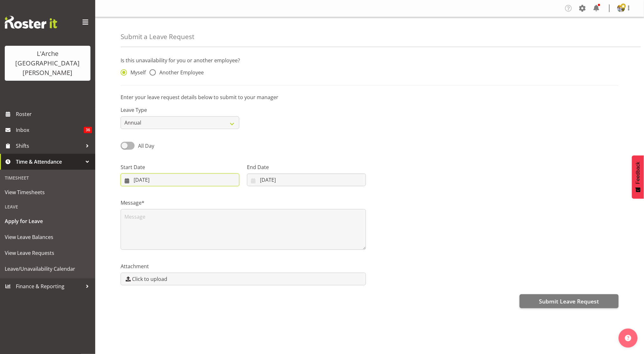 This screenshot has height=354, width=644. What do you see at coordinates (180, 72) in the screenshot?
I see `span: Another Employee` at bounding box center [180, 72].